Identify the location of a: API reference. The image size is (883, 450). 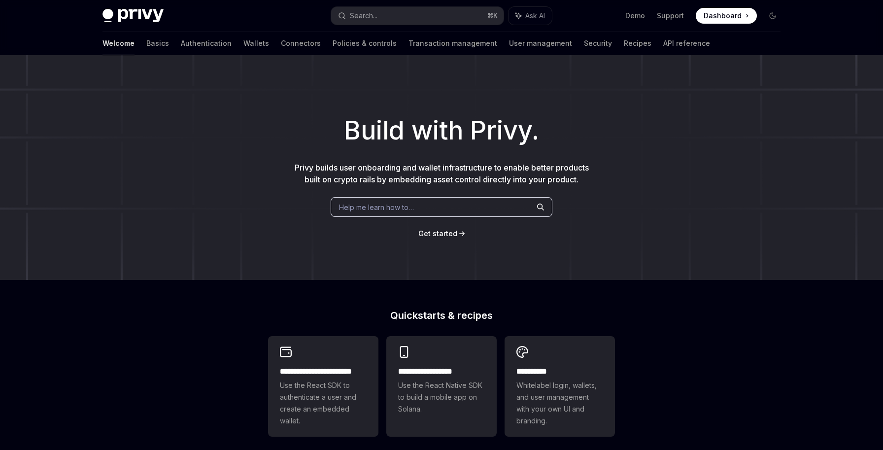
(686, 43).